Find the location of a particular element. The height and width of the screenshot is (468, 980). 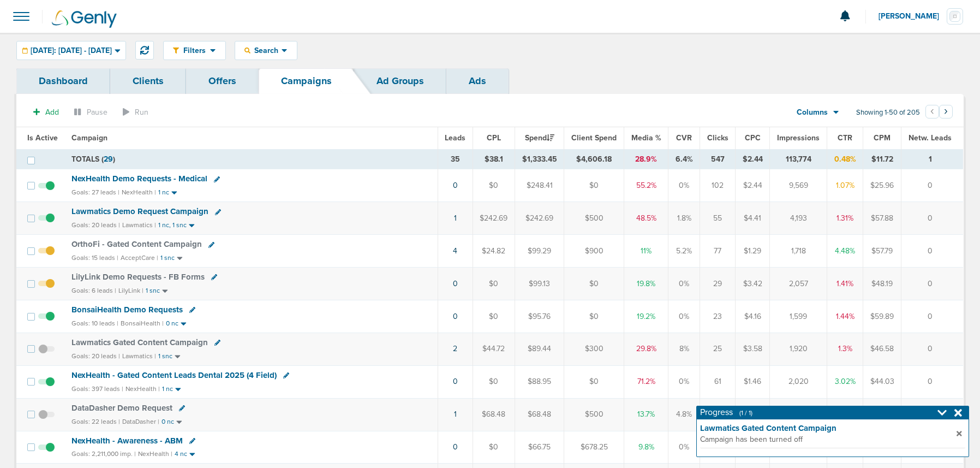

span: CTR is located at coordinates (845, 138).